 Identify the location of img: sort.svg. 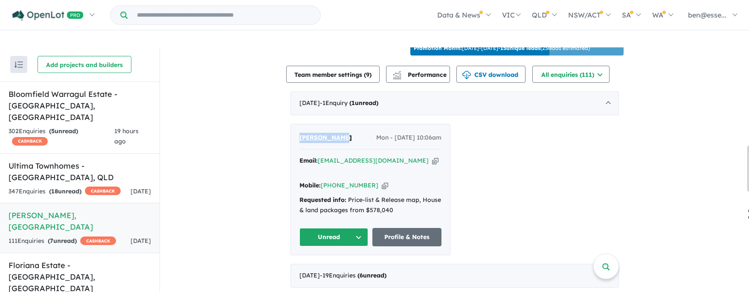
(19, 64).